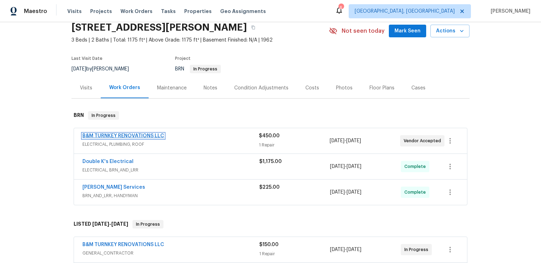 The height and width of the screenshot is (263, 541). What do you see at coordinates (253, 27) in the screenshot?
I see `button: Copy Address` at bounding box center [253, 27].